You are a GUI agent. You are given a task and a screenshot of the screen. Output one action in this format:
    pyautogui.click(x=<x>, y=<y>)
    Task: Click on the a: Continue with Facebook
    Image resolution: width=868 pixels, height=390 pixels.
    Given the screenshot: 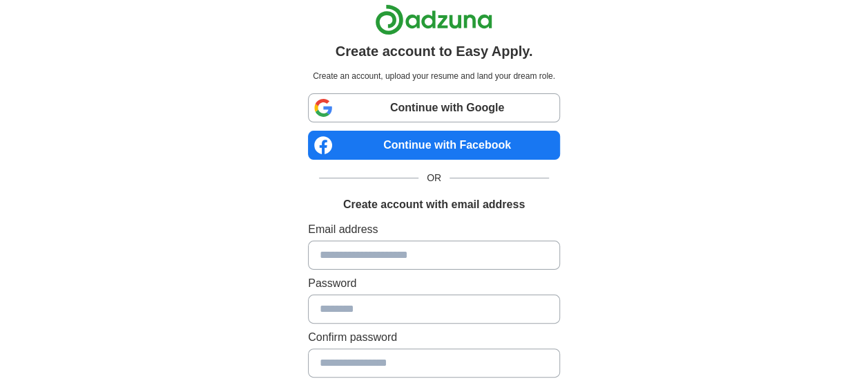 What is the action you would take?
    pyautogui.click(x=434, y=145)
    